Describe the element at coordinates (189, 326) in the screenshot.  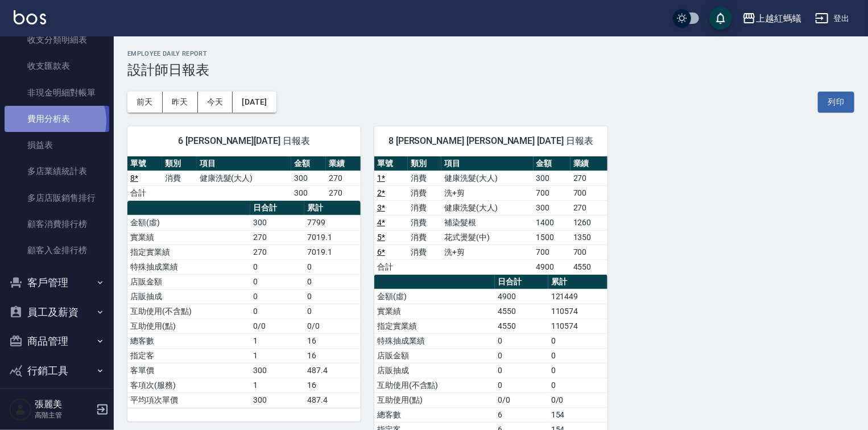
I see `td: 互助使用(點)` at that location.